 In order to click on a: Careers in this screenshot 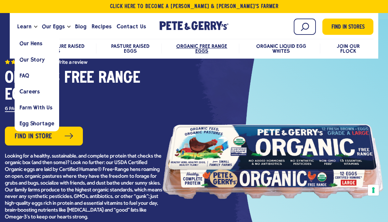, I will do `click(37, 91)`.